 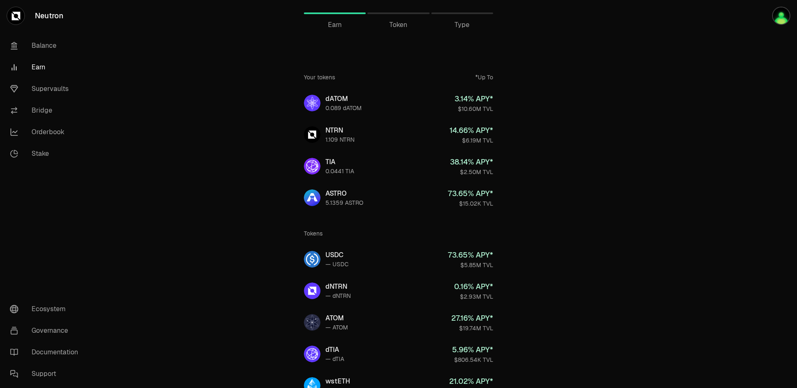 What do you see at coordinates (398, 259) in the screenshot?
I see `a: USDCUSDC— USDC73.65% APY*$5.85M TVL` at bounding box center [398, 259].